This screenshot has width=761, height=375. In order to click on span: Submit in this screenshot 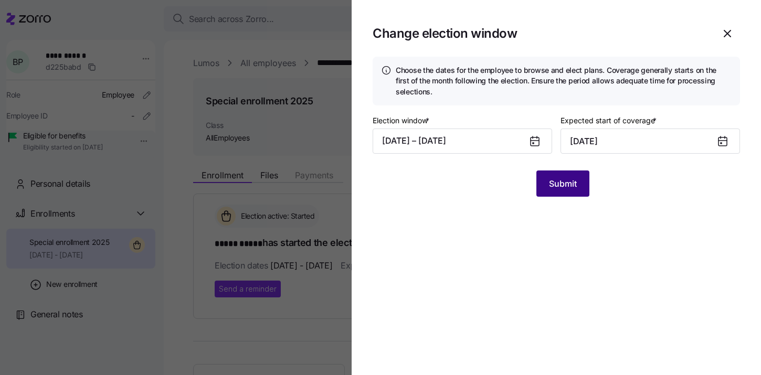, I will do `click(563, 184)`.